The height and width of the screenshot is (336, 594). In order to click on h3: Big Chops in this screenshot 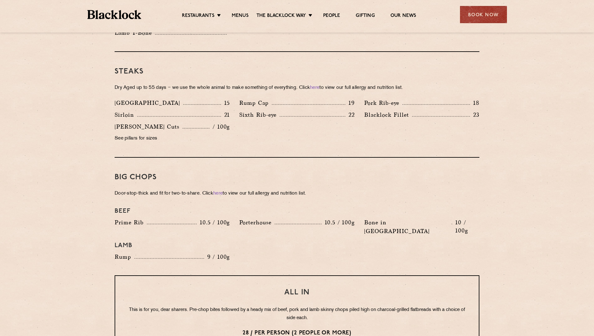, I will do `click(297, 177)`.